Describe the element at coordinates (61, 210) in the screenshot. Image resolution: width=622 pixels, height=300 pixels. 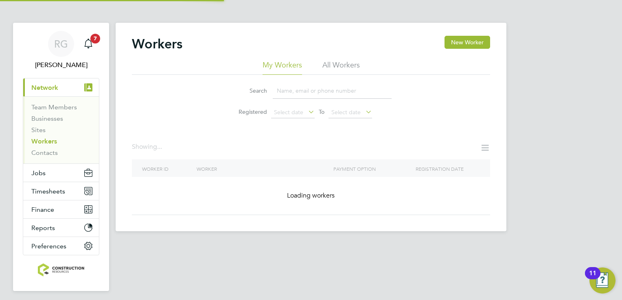
I see `button: Finance` at that location.